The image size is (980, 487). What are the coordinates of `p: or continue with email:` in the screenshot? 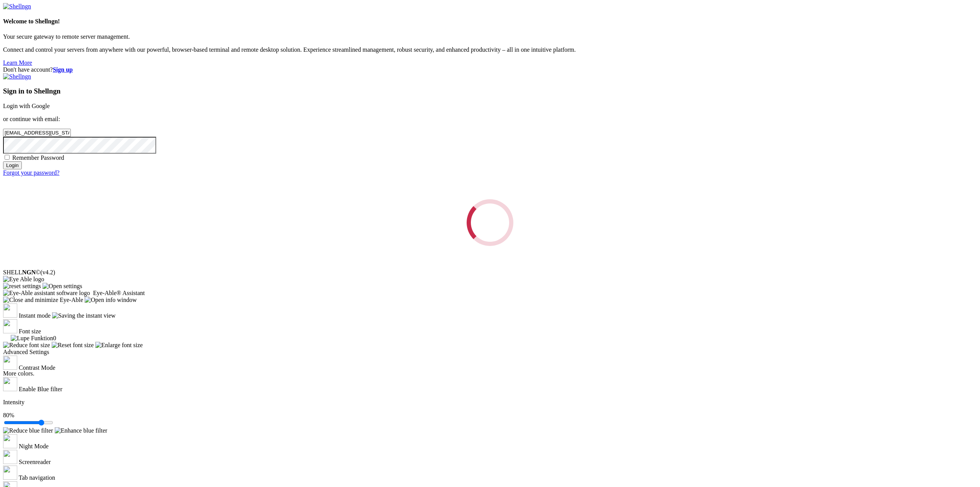 It's located at (490, 119).